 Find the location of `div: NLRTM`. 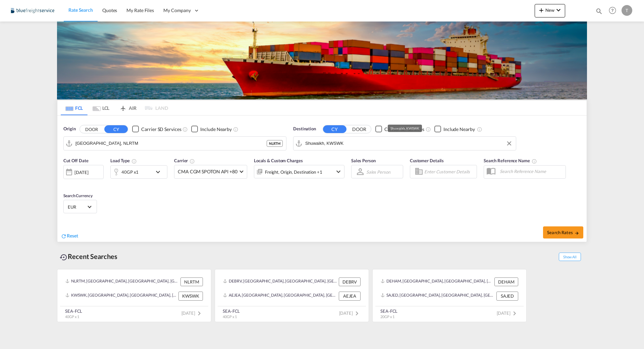

div: NLRTM is located at coordinates (191, 282).